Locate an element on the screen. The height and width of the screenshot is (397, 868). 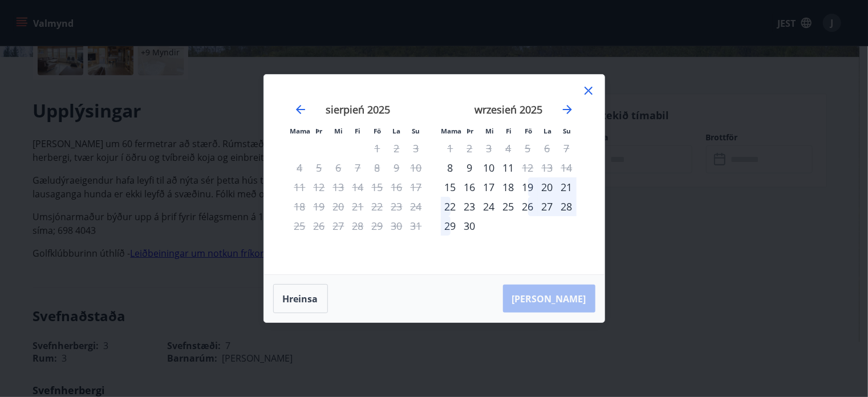
td: Wybierz datę przyjazdu: 19 września 2025 r. (Föstudagur, 19 września 2025). Jest dostępna. is located at coordinates (528, 187).